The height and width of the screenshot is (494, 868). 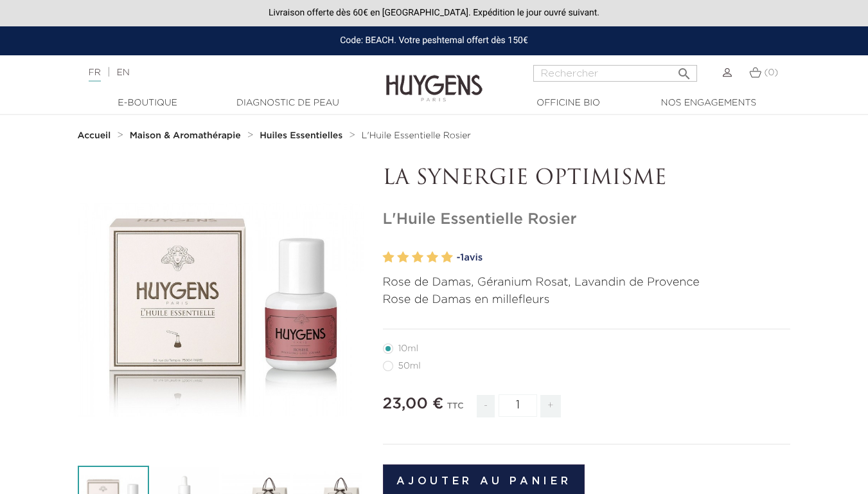 I want to click on a: -1avis, so click(x=624, y=258).